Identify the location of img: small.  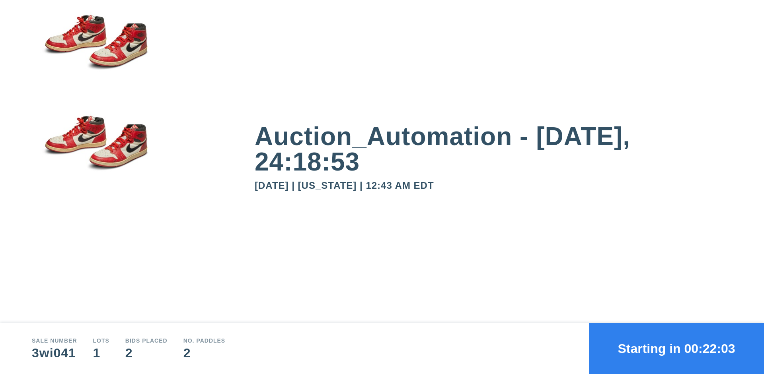
(95, 87).